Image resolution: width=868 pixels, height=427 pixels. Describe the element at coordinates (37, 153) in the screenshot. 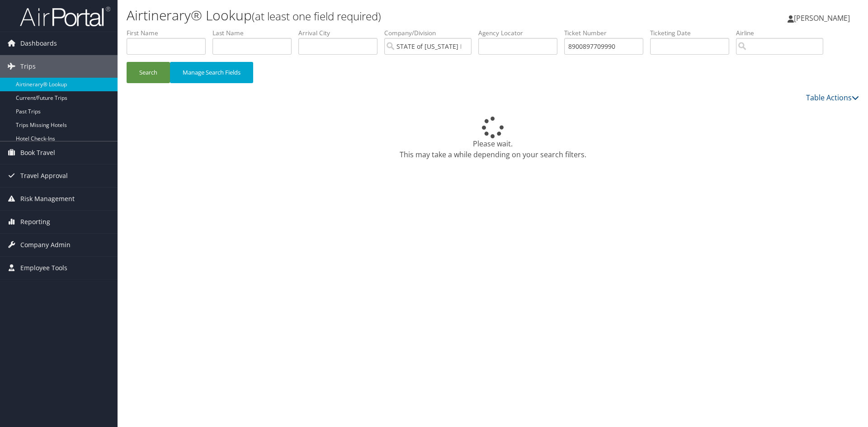

I see `span: Book Travel` at that location.